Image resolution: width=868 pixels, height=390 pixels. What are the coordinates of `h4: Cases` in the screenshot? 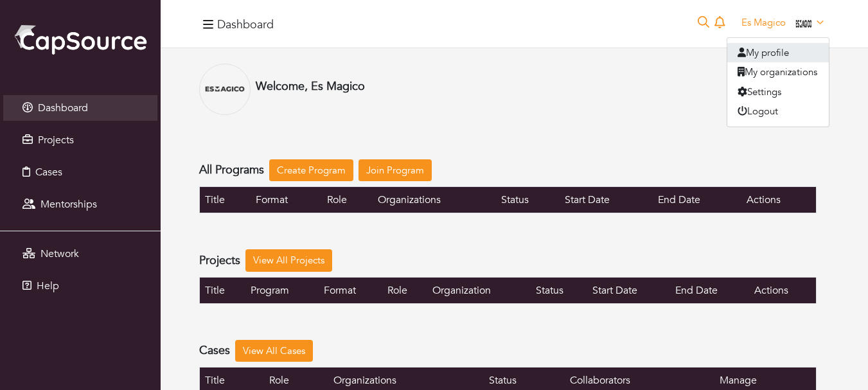 It's located at (214, 351).